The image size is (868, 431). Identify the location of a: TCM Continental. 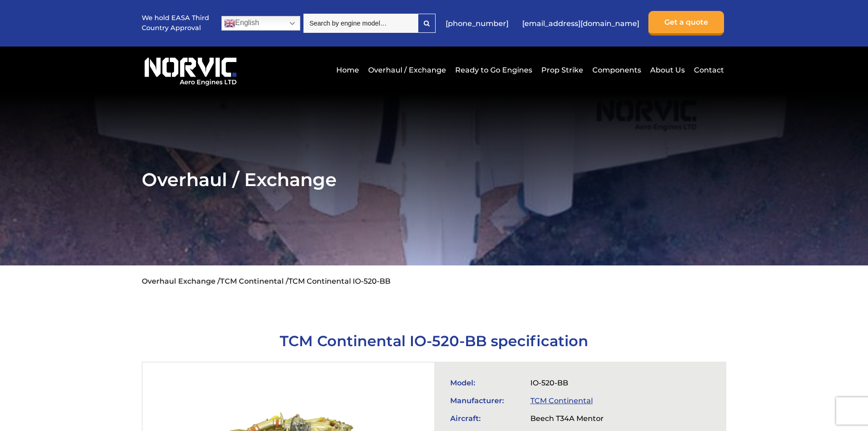
(561, 400).